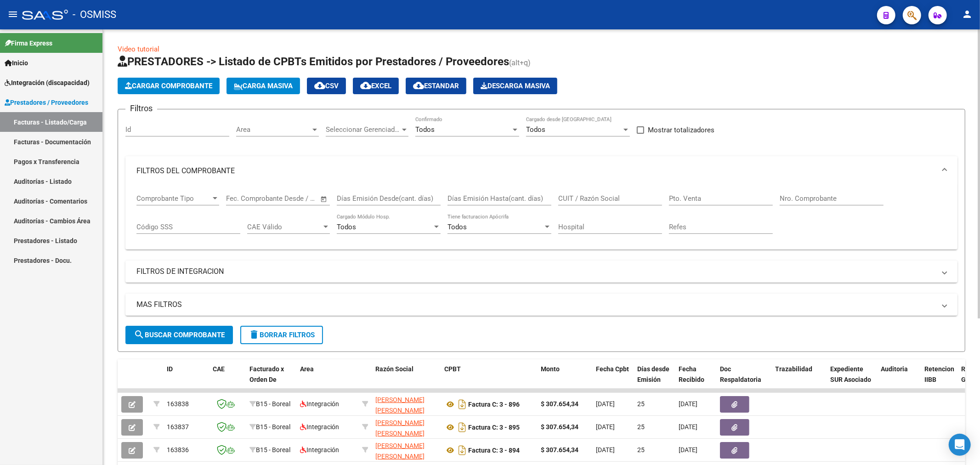 This screenshot has height=465, width=980. Describe the element at coordinates (141, 108) in the screenshot. I see `h3: Filtros` at that location.